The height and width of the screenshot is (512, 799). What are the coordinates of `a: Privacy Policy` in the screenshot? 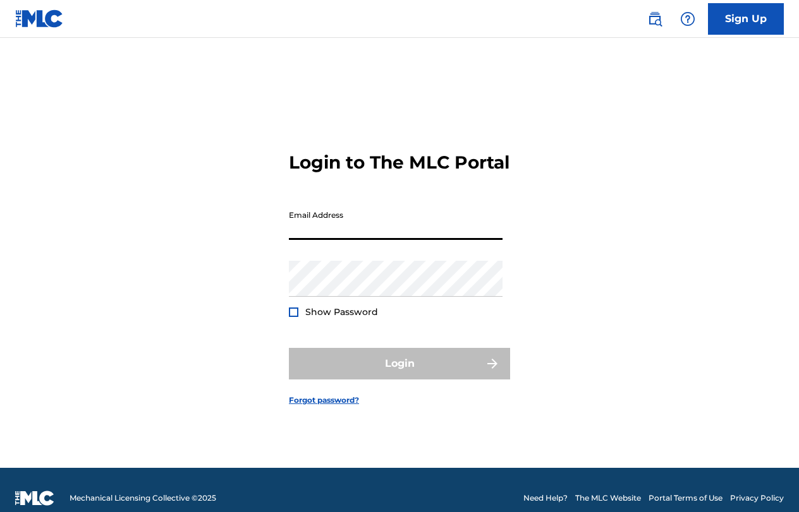 It's located at (756, 499).